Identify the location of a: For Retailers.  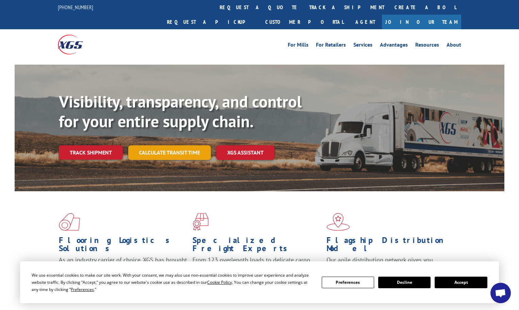
(331, 46).